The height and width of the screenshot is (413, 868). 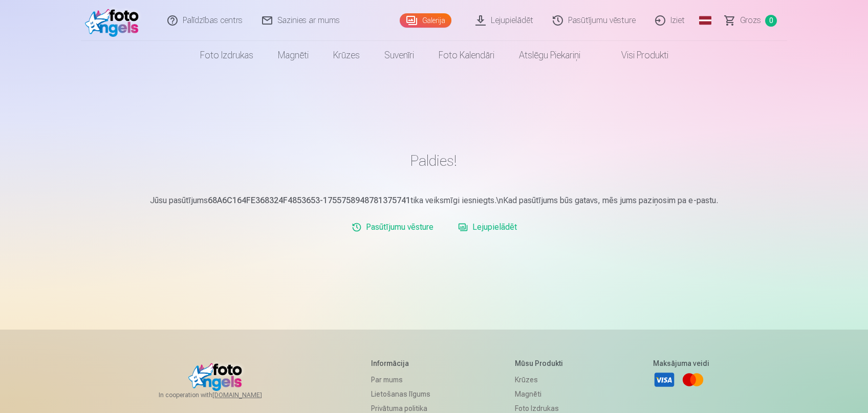 I want to click on a: Atslēgu piekariņi, so click(x=550, y=56).